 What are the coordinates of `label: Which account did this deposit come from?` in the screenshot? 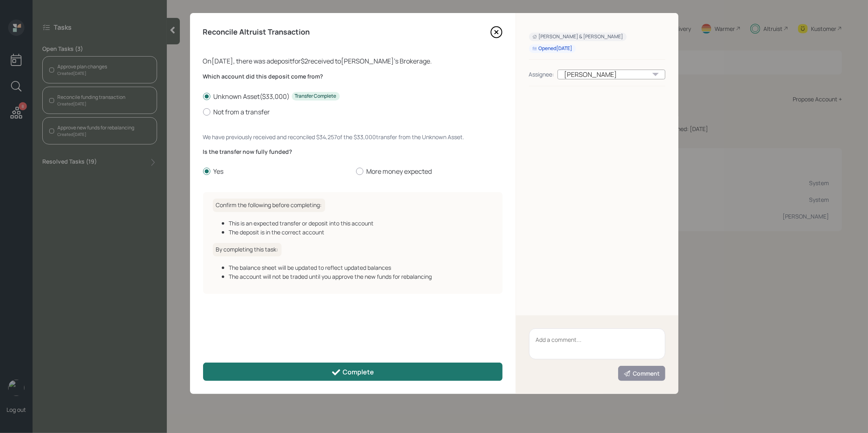 It's located at (353, 77).